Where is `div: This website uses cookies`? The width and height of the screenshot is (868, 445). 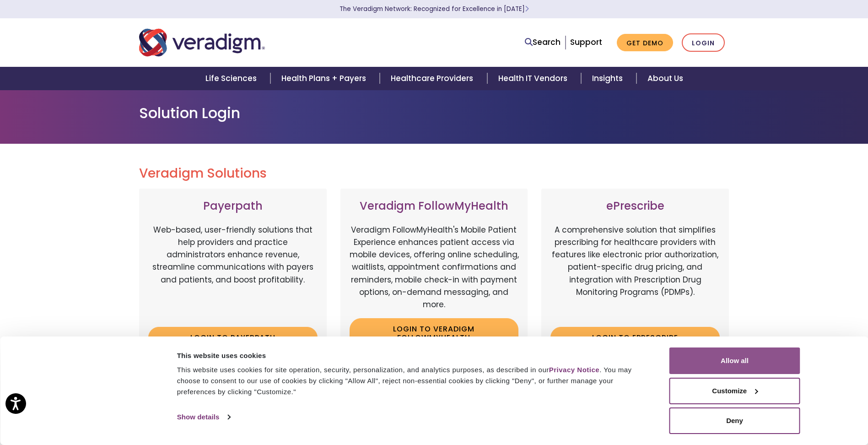
div: This website uses cookies is located at coordinates (413, 356).